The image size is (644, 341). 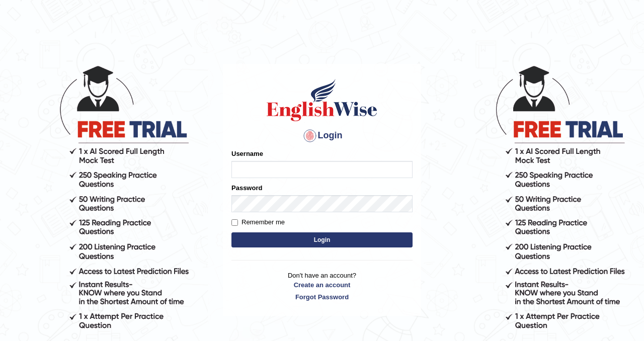 I want to click on a: Create an account, so click(x=322, y=285).